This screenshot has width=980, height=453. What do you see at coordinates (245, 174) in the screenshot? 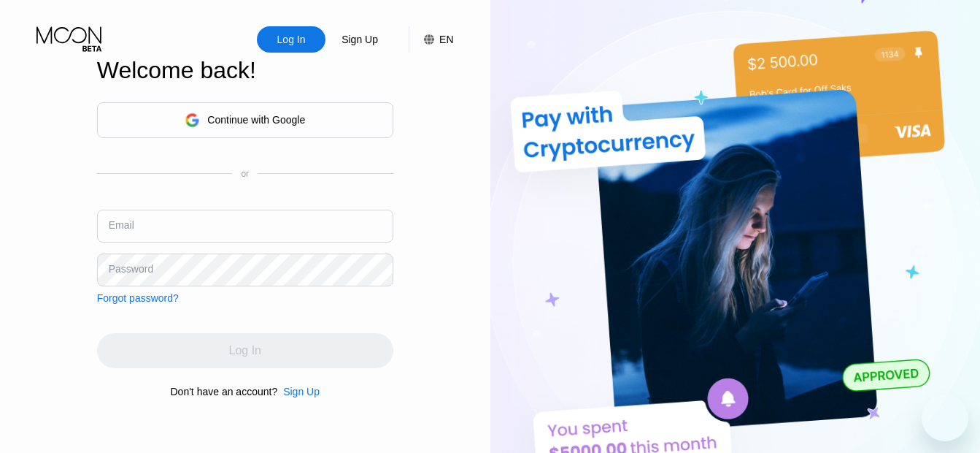
I see `div: or` at bounding box center [245, 174].